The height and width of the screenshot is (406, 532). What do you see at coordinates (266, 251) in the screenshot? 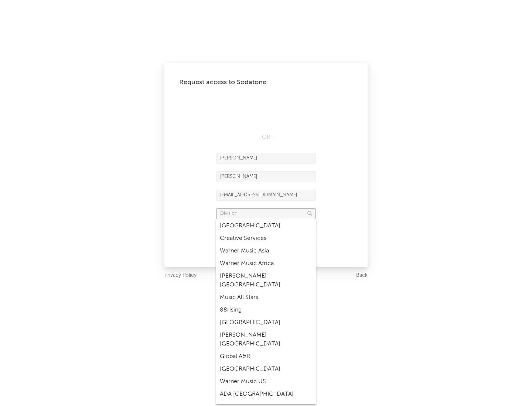
I see `div: Warner Music Asia` at bounding box center [266, 251].